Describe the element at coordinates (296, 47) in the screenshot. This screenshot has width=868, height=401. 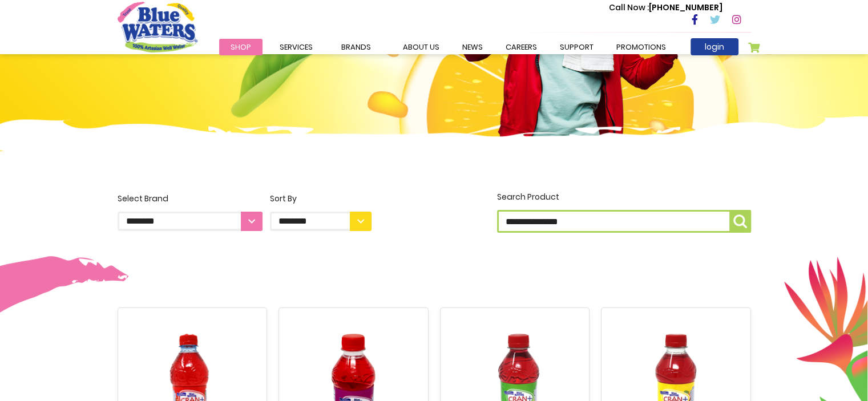
I see `span: Services` at that location.